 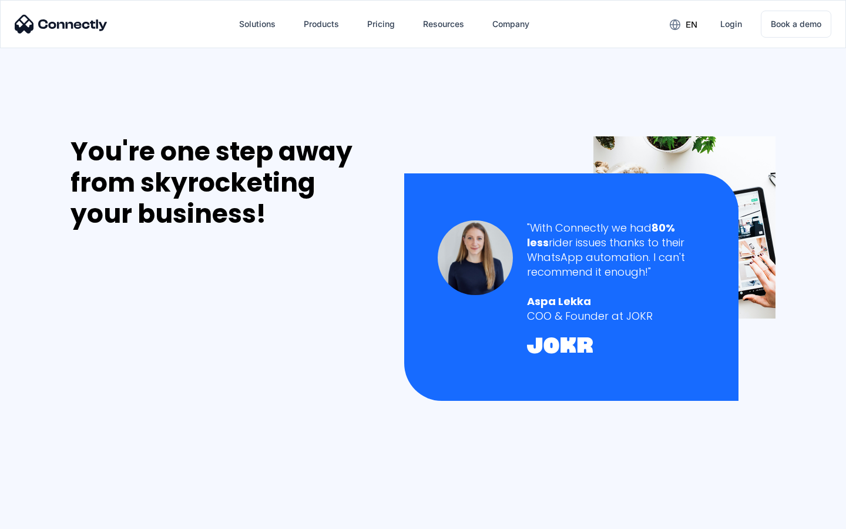 What do you see at coordinates (321, 24) in the screenshot?
I see `div: Products` at bounding box center [321, 24].